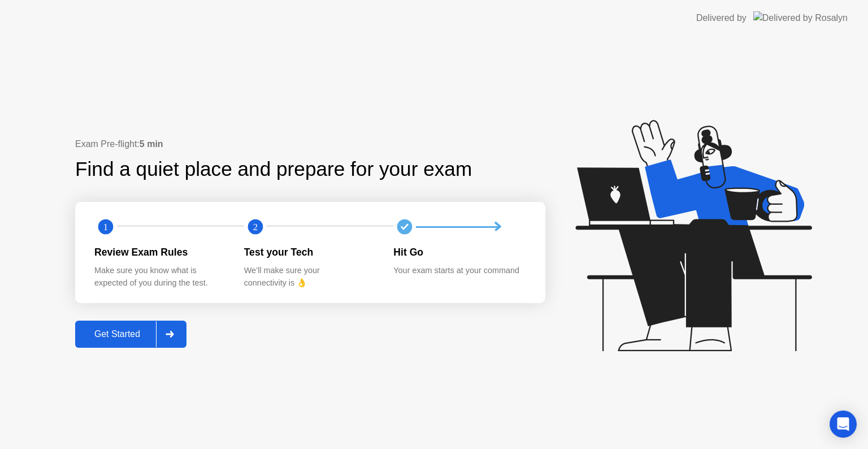 The width and height of the screenshot is (868, 449). Describe the element at coordinates (152, 144) in the screenshot. I see `b: 5 min` at that location.